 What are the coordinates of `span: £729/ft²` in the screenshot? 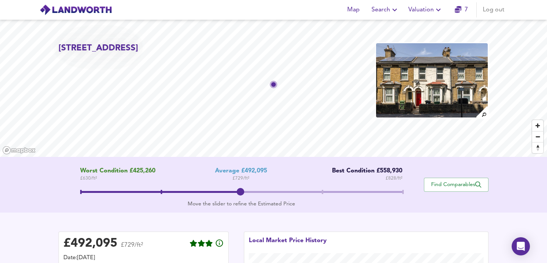 It's located at (132, 248).